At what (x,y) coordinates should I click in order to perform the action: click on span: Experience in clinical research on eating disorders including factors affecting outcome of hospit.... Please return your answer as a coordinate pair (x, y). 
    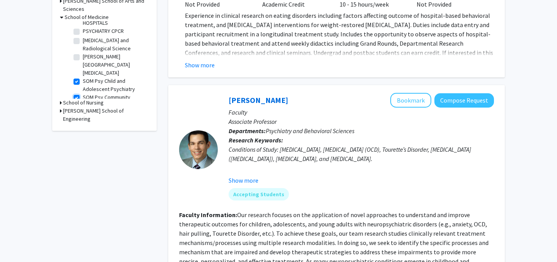
    Looking at the image, I should click on (339, 43).